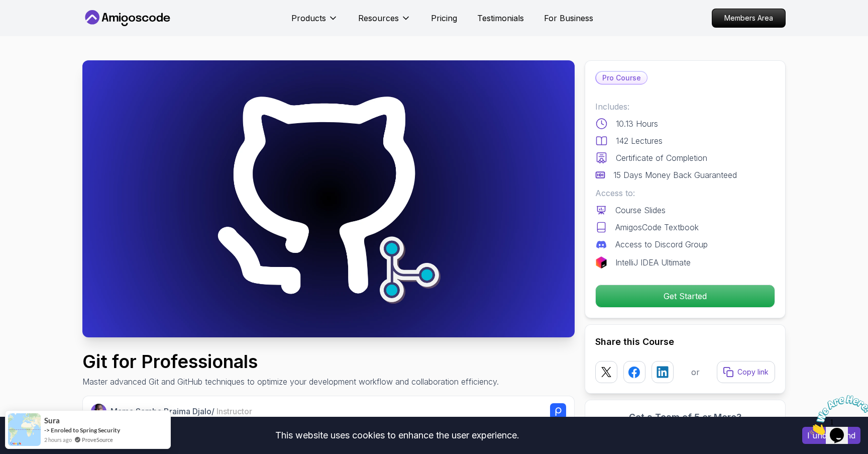  What do you see at coordinates (98, 439) in the screenshot?
I see `a: ProveSource` at bounding box center [98, 439].